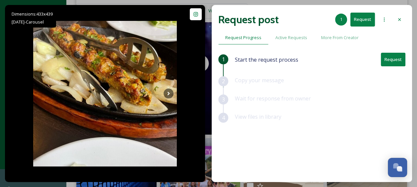  What do you see at coordinates (267, 60) in the screenshot?
I see `span: Start the request process` at bounding box center [267, 60].